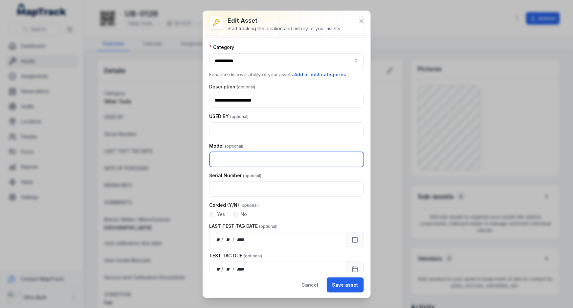  Describe the element at coordinates (345, 285) in the screenshot. I see `button: Save asset` at that location.